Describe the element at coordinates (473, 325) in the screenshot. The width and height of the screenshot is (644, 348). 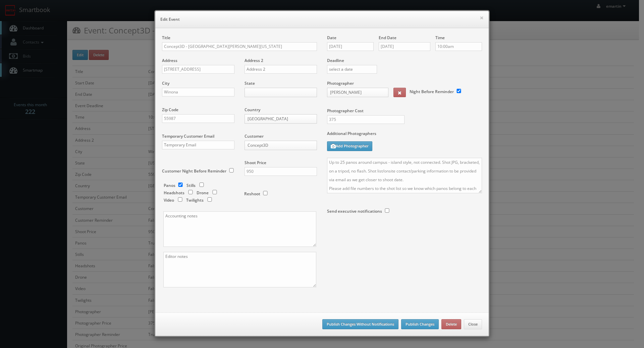
I see `button: Close` at that location.